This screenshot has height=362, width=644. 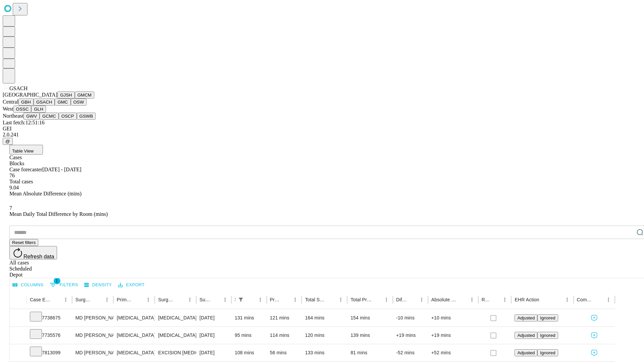 I want to click on span: Reset filters, so click(x=24, y=242).